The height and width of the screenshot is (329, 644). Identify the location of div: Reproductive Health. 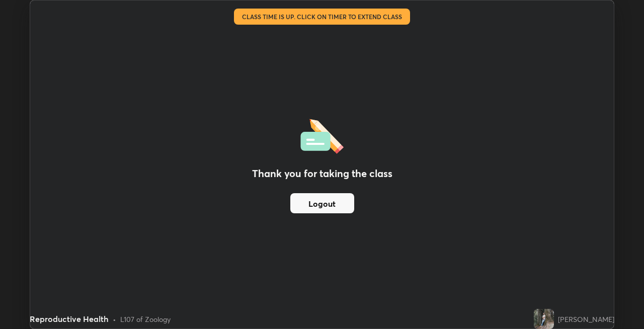
(69, 319).